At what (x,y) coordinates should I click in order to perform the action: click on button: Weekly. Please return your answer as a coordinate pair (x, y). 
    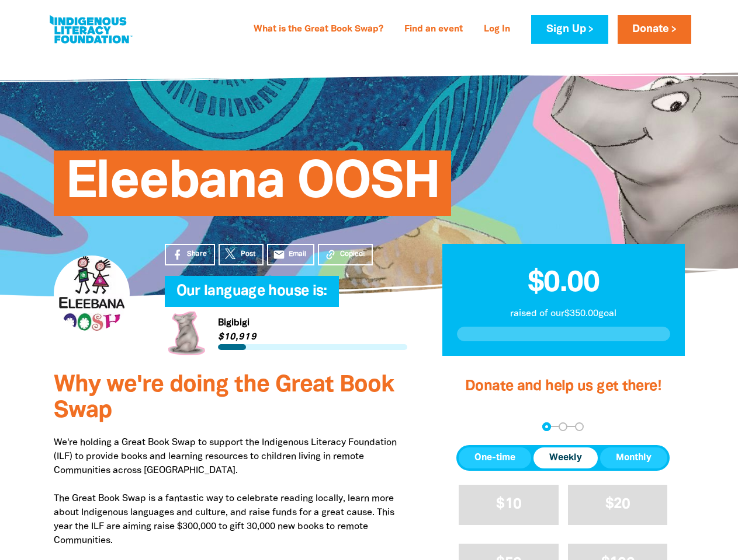
    Looking at the image, I should click on (565, 458).